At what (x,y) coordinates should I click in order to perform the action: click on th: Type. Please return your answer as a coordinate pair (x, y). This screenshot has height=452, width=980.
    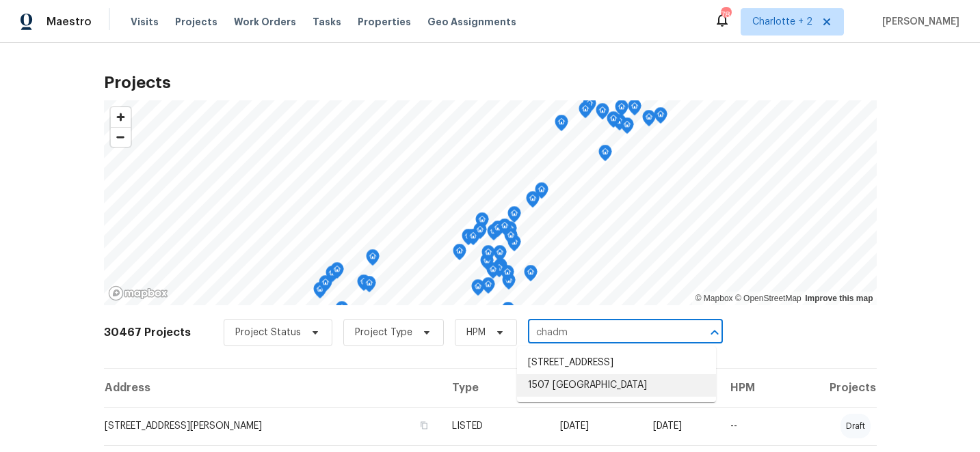
    Looking at the image, I should click on (494, 388).